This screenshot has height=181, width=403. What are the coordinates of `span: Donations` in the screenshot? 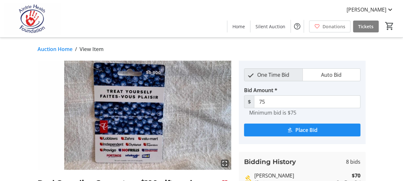 It's located at (334, 26).